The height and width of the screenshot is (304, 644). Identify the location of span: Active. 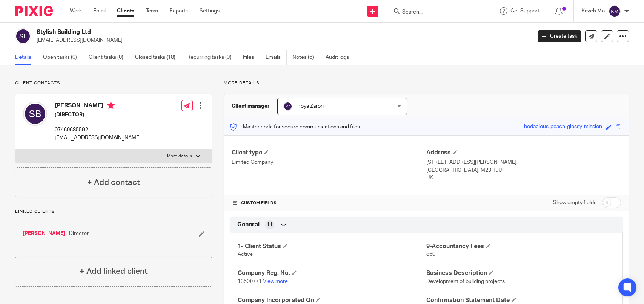
(245, 255).